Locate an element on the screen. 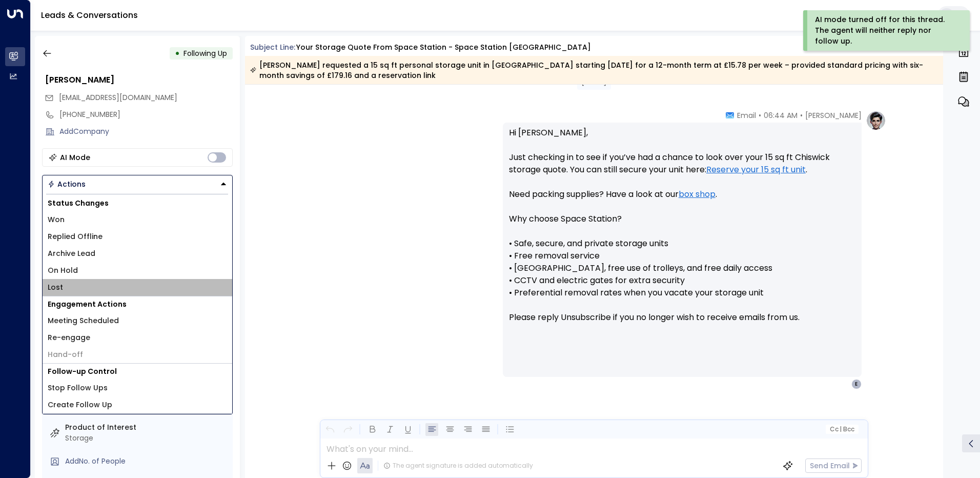 The image size is (980, 478). a: Leads & Conversations is located at coordinates (89, 15).